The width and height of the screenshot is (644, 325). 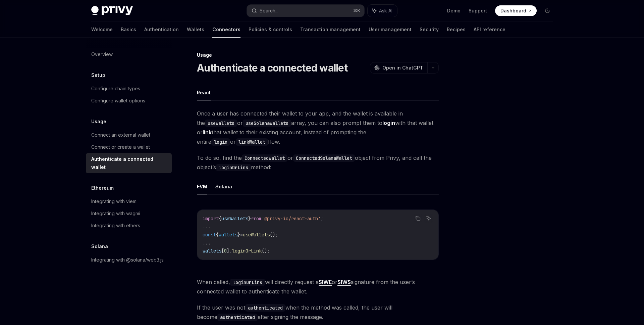 What do you see at coordinates (129, 101) in the screenshot?
I see `a: Configure wallet options` at bounding box center [129, 101].